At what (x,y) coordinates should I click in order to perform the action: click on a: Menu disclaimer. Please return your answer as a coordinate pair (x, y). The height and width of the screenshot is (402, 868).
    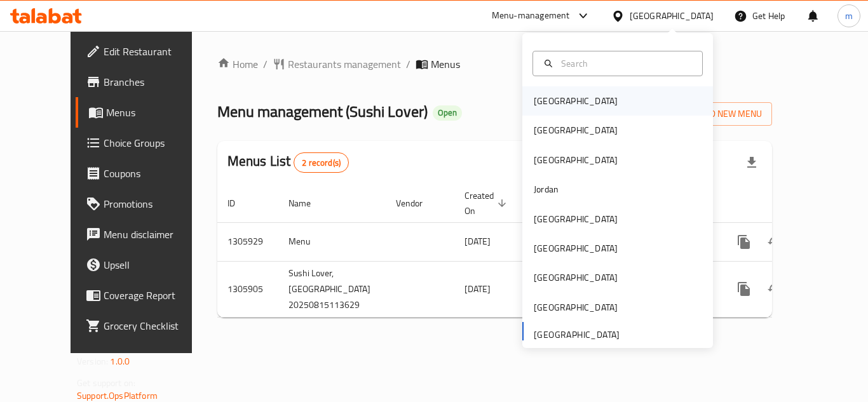
    Looking at the image, I should click on (145, 234).